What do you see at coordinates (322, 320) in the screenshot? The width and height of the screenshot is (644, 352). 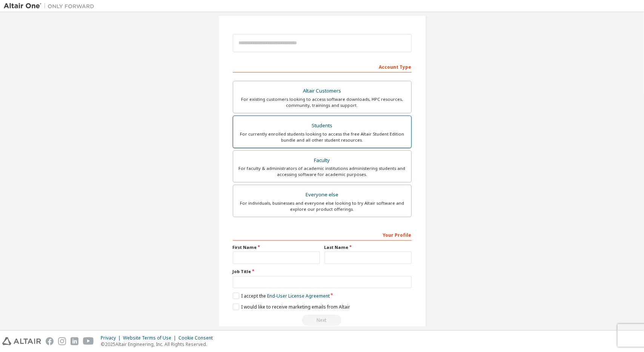 I see `div: Read and acccept EULA to continue` at bounding box center [322, 320].